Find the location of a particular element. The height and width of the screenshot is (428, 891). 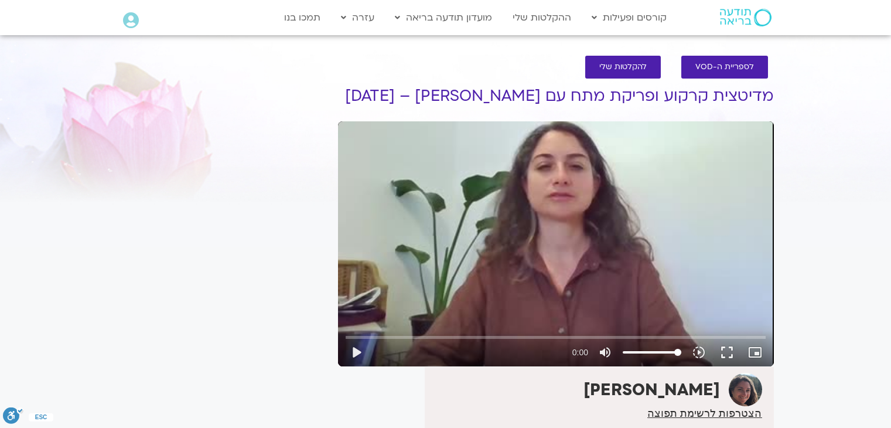

span: הצטרפות לרשימת תפוצה is located at coordinates (704, 413).